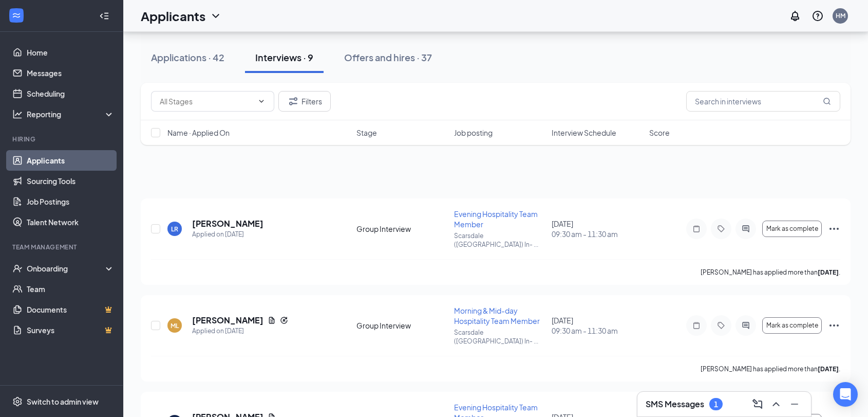 This screenshot has width=868, height=417. Describe the element at coordinates (776, 404) in the screenshot. I see `button: ChevronUp` at that location.